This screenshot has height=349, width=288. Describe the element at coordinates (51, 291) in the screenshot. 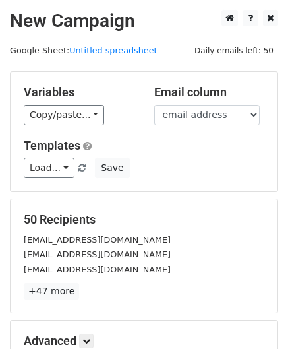

I see `a: +47 more` at that location.